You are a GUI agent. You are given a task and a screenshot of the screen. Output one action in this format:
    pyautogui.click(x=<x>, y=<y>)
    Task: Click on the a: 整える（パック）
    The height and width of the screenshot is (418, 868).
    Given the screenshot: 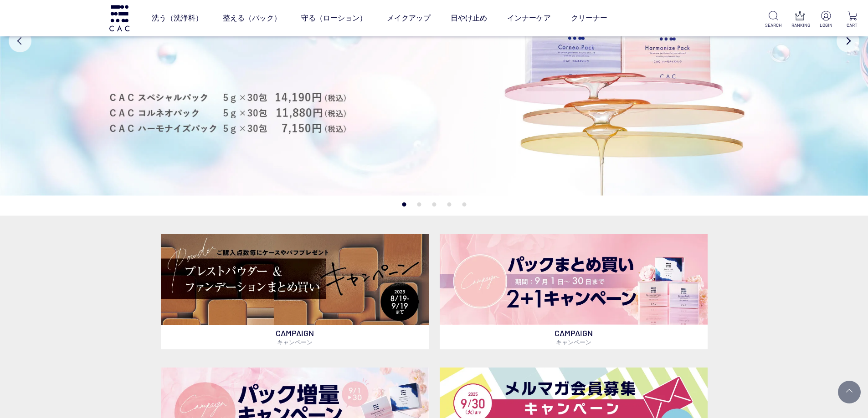 What is the action you would take?
    pyautogui.click(x=252, y=18)
    